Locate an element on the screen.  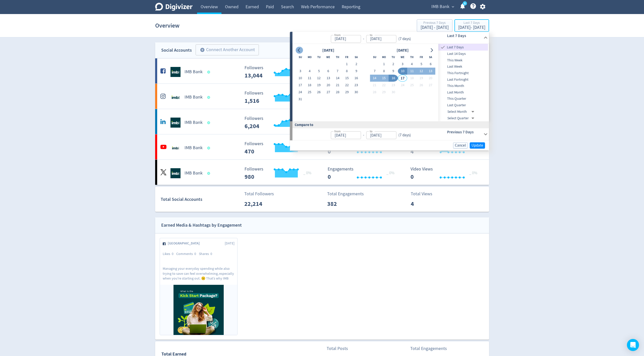
button: 19 is located at coordinates (319, 85).